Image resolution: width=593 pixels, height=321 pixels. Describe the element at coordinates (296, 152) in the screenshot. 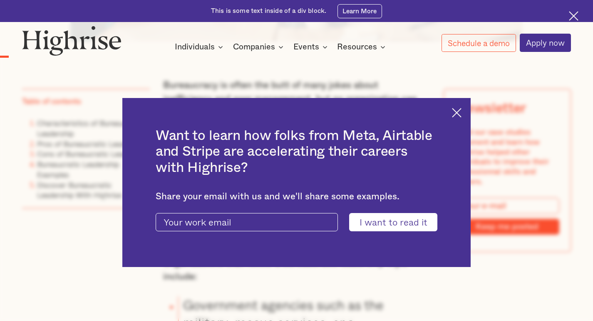

I see `h2: Want to learn how folks from Meta, Airtable and Stripe are accelerating their careers with Highrise?` at that location.